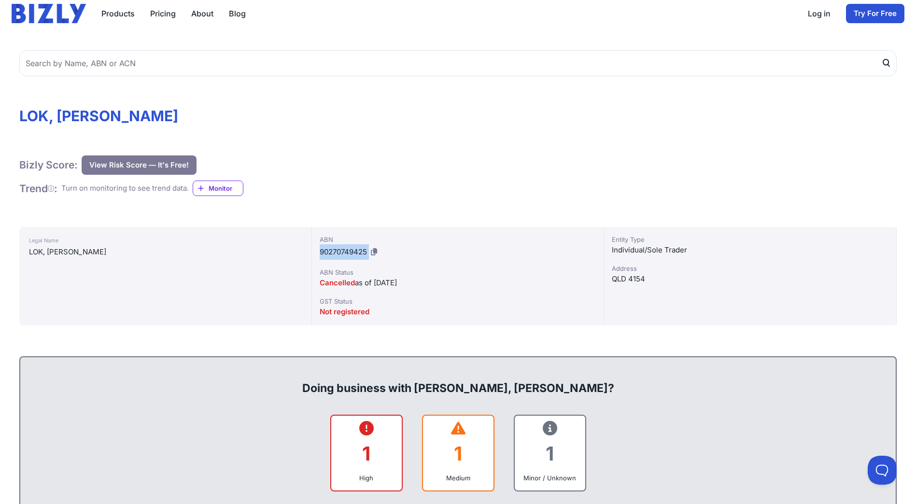 Image resolution: width=916 pixels, height=504 pixels. Describe the element at coordinates (38, 188) in the screenshot. I see `h1: Trend :` at that location.